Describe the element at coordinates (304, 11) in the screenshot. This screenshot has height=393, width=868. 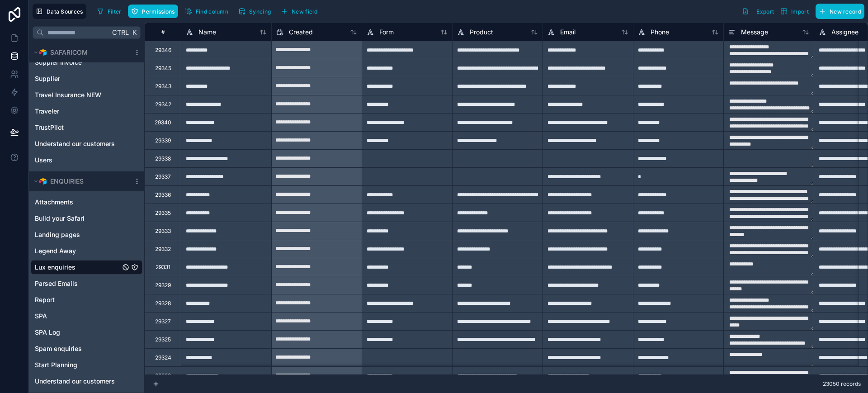
I see `span: New field` at that location.